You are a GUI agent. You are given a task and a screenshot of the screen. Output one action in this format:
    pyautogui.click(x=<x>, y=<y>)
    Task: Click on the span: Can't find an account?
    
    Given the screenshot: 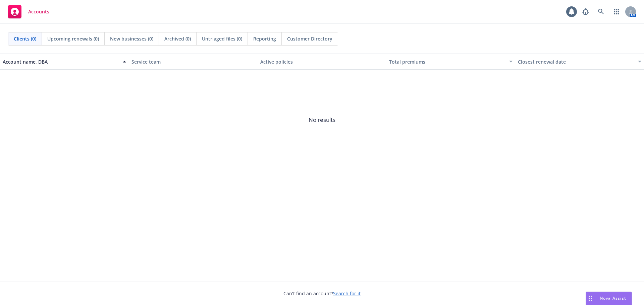 What is the action you would take?
    pyautogui.click(x=322, y=293)
    